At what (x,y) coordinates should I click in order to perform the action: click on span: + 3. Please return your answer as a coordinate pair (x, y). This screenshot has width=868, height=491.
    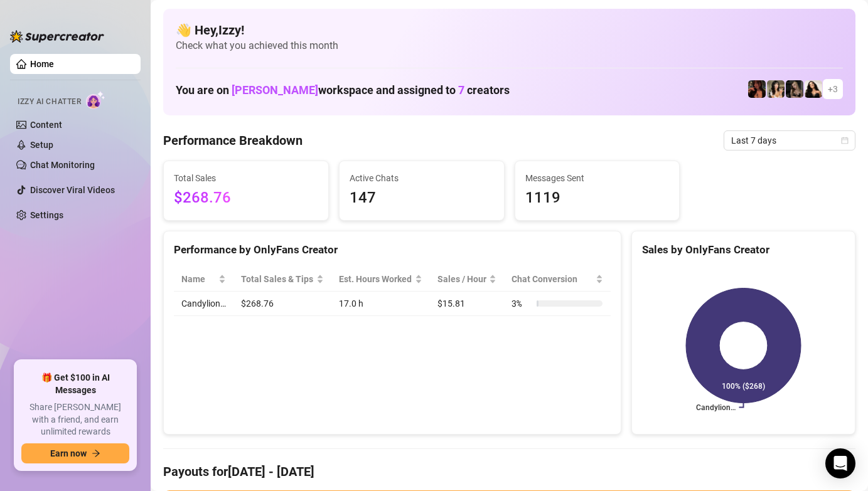
    Looking at the image, I should click on (833, 89).